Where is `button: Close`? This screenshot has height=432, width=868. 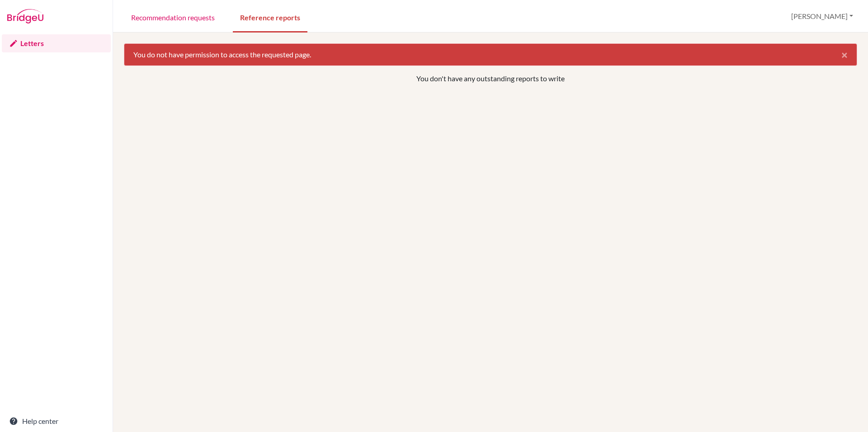
button: Close is located at coordinates (844, 55).